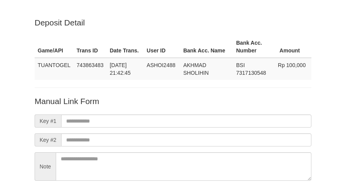 The image size is (346, 185). What do you see at coordinates (45, 166) in the screenshot?
I see `span: Note` at bounding box center [45, 166].